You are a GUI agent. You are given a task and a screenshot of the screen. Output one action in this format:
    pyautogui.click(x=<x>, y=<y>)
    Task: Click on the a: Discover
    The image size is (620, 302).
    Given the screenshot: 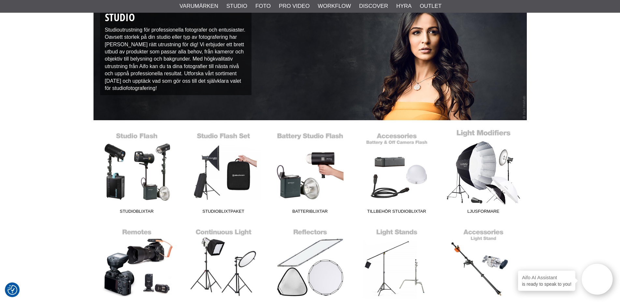 What is the action you would take?
    pyautogui.click(x=373, y=6)
    